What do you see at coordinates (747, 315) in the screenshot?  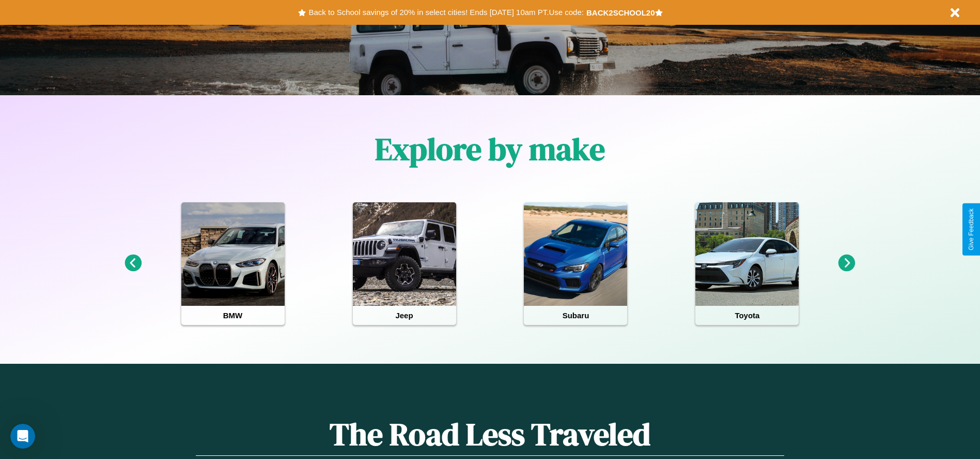 I see `h4: Toyota` at bounding box center [747, 315].